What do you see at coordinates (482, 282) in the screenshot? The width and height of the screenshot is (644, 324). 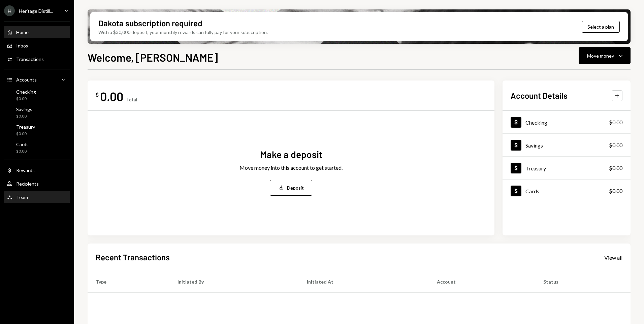 I see `th: Account` at bounding box center [482, 282].